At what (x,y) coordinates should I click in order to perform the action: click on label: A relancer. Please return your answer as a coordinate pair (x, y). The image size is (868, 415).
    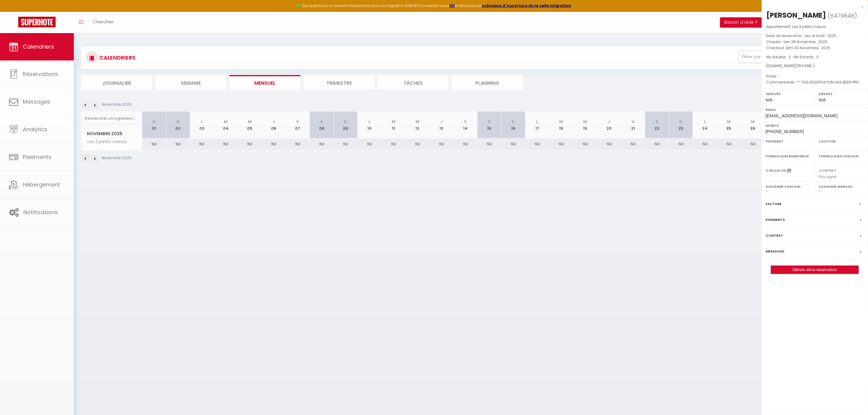
    Looking at the image, I should click on (775, 170).